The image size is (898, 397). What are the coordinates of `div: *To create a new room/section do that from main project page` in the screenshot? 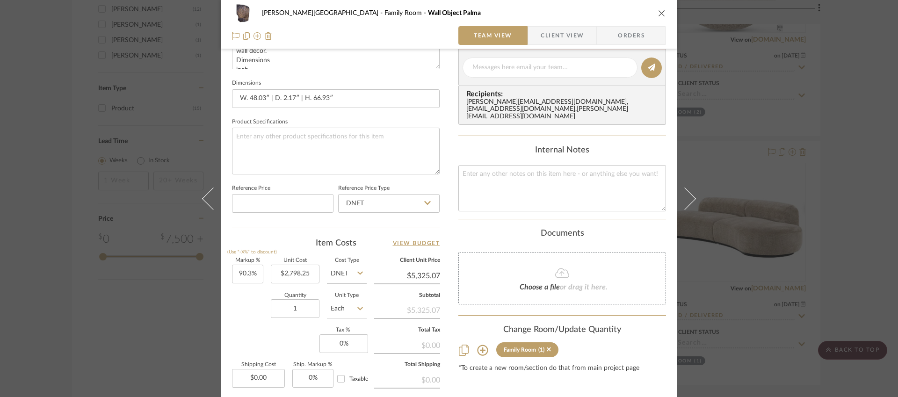 It's located at (562, 369).